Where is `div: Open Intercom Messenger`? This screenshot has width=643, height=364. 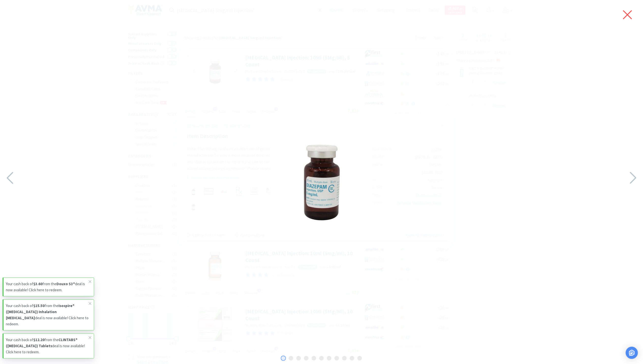
div: Open Intercom Messenger is located at coordinates (632, 353).